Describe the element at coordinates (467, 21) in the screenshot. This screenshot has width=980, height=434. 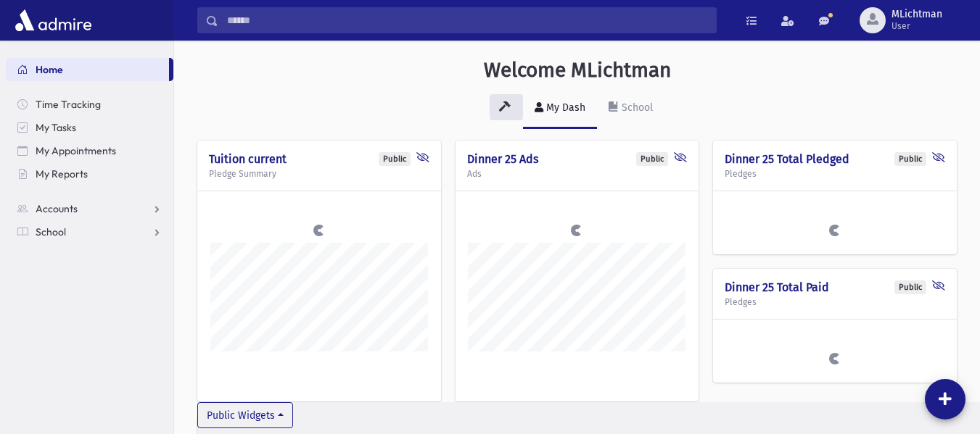
I see `input: Search` at that location.